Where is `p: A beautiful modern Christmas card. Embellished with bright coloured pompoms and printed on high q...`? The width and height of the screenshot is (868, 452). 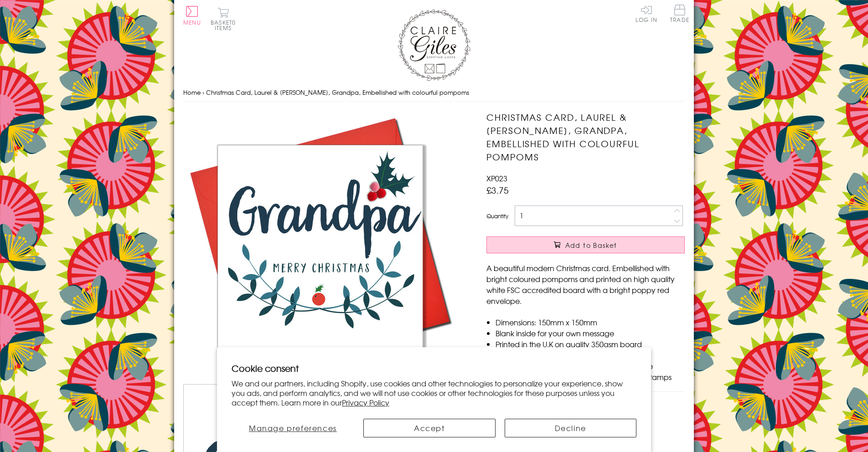
p: A beautiful modern Christmas card. Embellished with bright coloured pompoms and printed on high q... is located at coordinates (585, 284).